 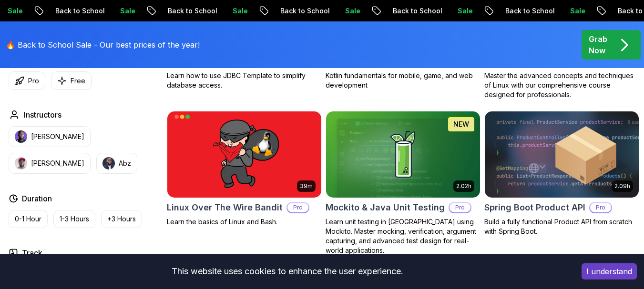 What do you see at coordinates (244, 169) in the screenshot?
I see `a: Linux Over The Wire Bandit card39mLinux Over The Wire BanditProLearn the basics of Linux and Bash.` at bounding box center [244, 169].